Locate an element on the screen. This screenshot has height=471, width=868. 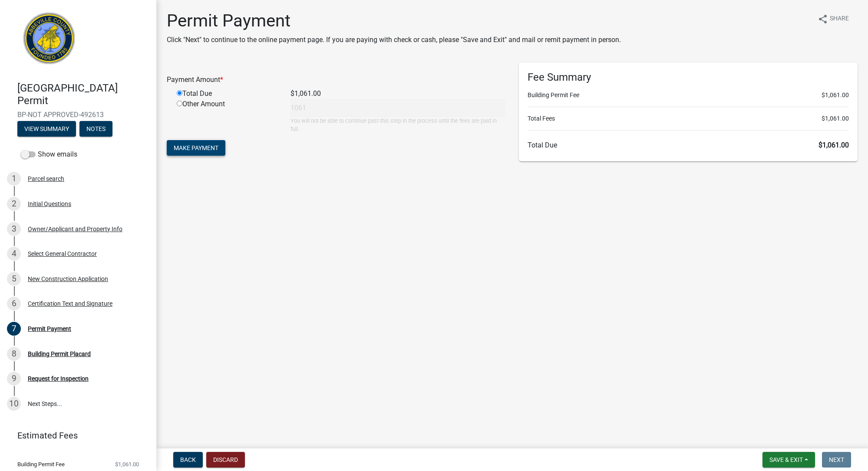
div: 7 is located at coordinates (14, 329).